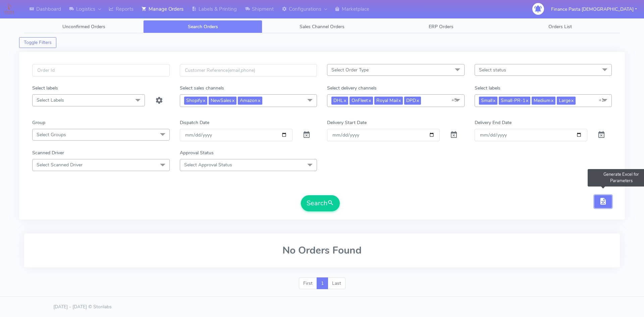 Image resolution: width=644 pixels, height=317 pixels. I want to click on span: Select Approval Status, so click(208, 165).